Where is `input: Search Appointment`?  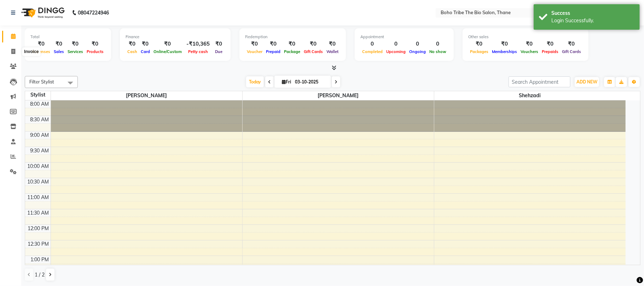
input: Search Appointment is located at coordinates (539, 81).